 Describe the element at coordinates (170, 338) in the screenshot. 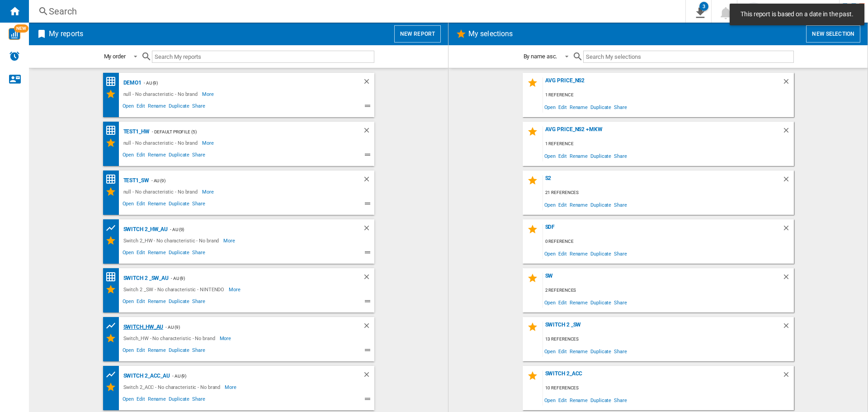

I see `div: Switch_HW - No characteristic - No brand` at that location.